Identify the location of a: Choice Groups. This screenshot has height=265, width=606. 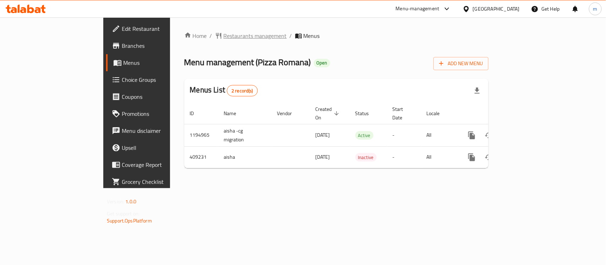
(155, 80).